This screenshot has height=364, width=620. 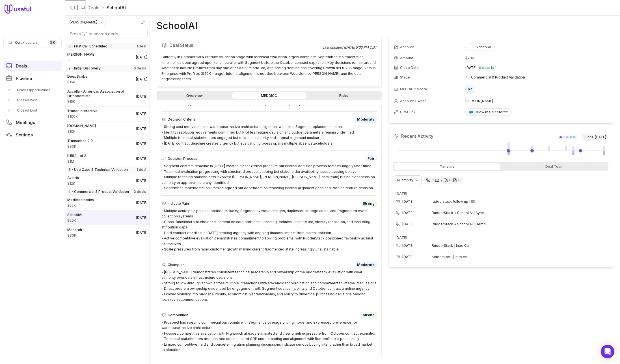 What do you see at coordinates (33, 78) in the screenshot?
I see `a: Pipeline` at bounding box center [33, 78].